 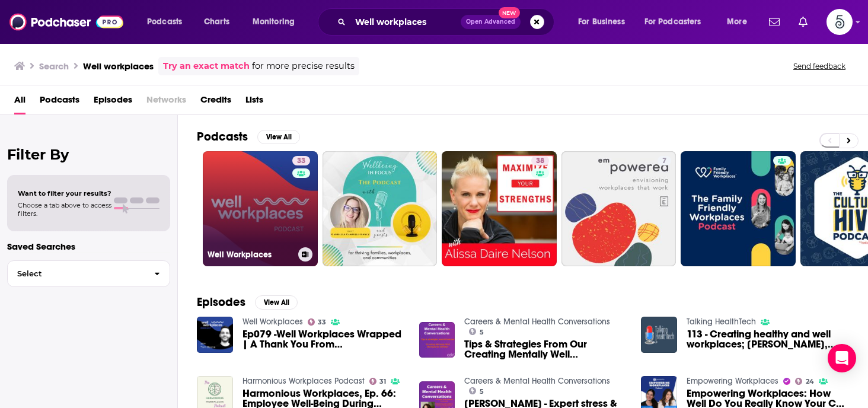 What do you see at coordinates (810, 381) in the screenshot?
I see `span: 24` at bounding box center [810, 381].